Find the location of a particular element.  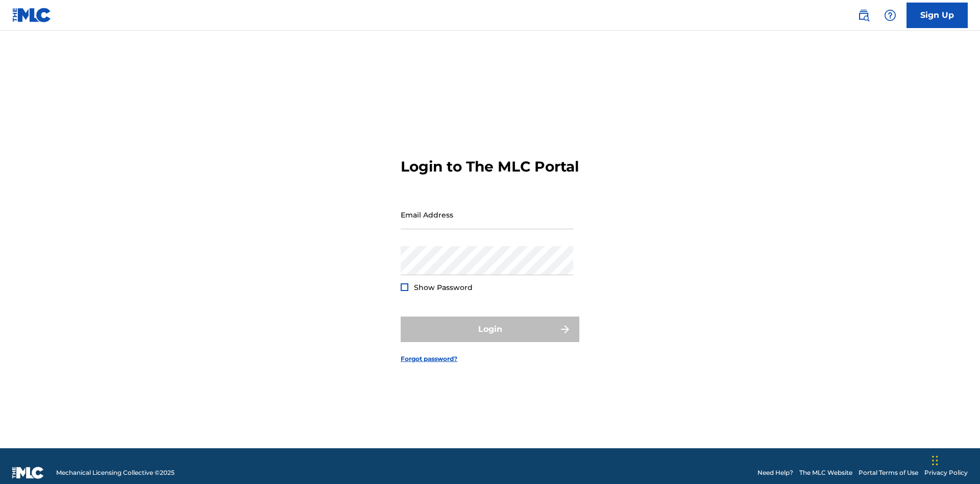

div: Chat Widget is located at coordinates (955, 459).